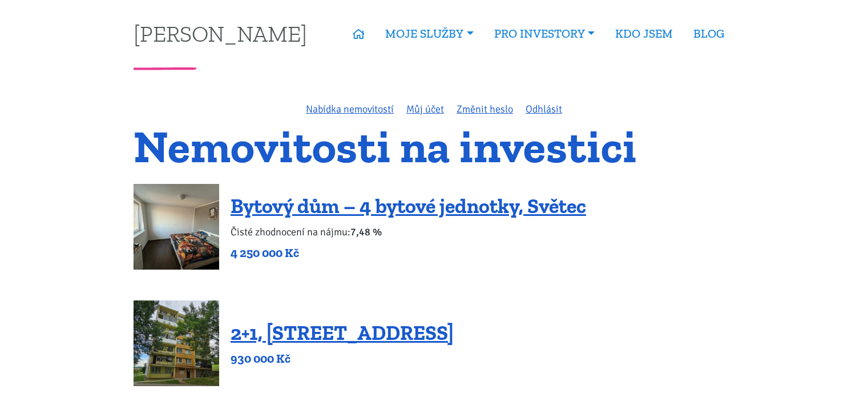 This screenshot has height=397, width=868. I want to click on a: BLOG, so click(709, 33).